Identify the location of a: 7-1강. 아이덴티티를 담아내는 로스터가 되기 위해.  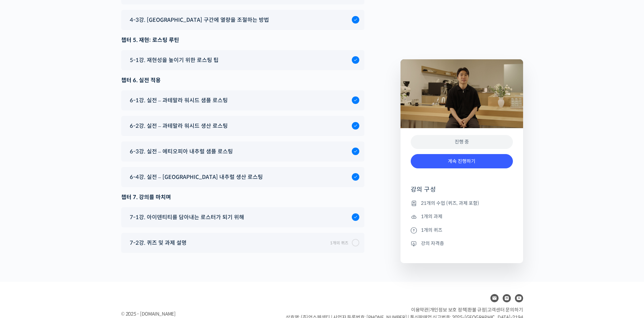
(243, 217).